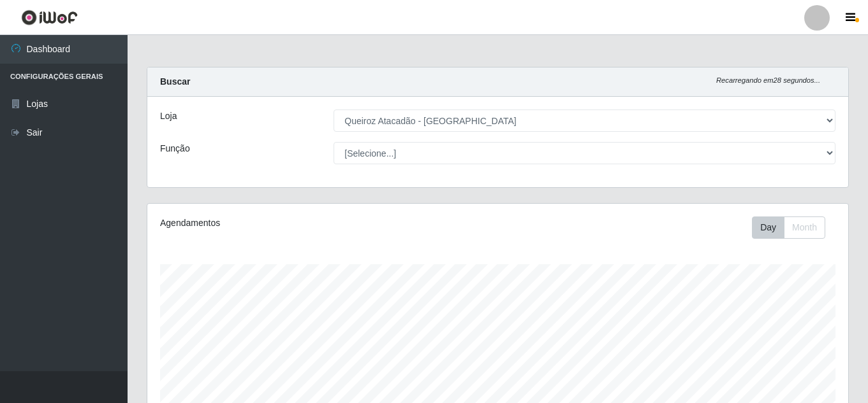 This screenshot has height=403, width=868. I want to click on div: First group, so click(788, 227).